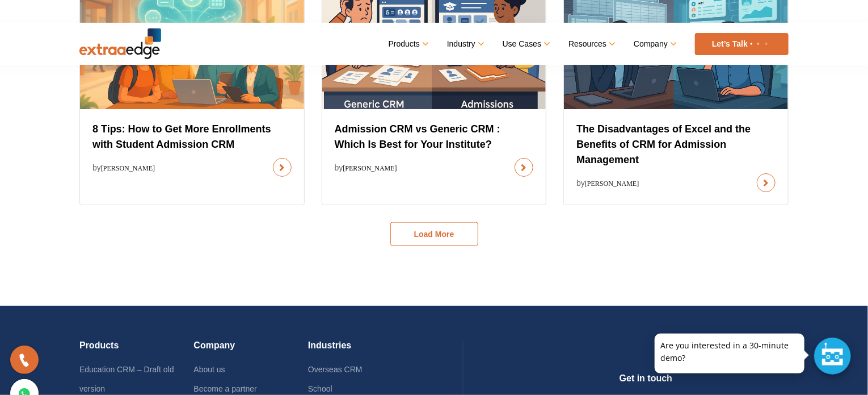 This screenshot has height=395, width=868. I want to click on a: Resources, so click(591, 44).